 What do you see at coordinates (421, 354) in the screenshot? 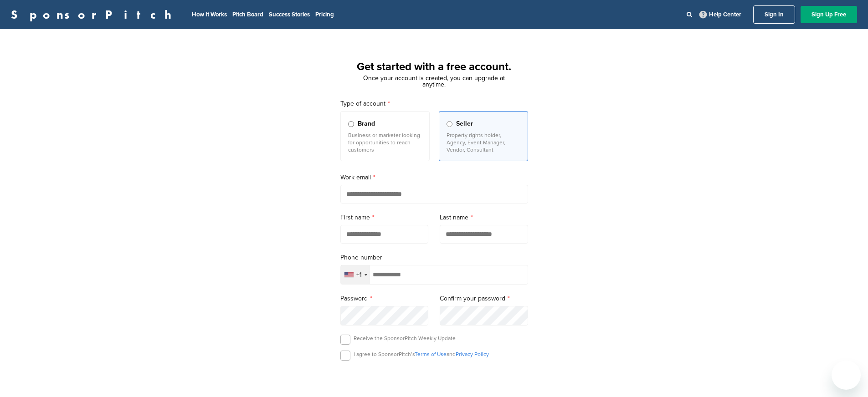
I see `p: I agree to SponsorPitch’s and` at bounding box center [421, 354].